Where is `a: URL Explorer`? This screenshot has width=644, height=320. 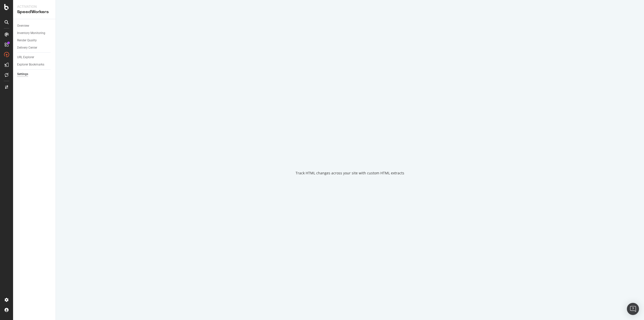
a: URL Explorer is located at coordinates (34, 57).